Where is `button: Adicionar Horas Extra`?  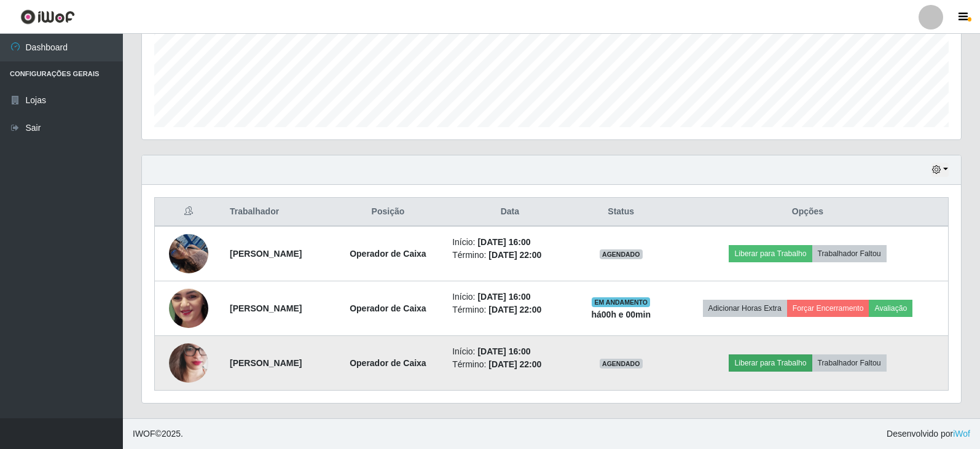
button: Adicionar Horas Extra is located at coordinates (744, 308).